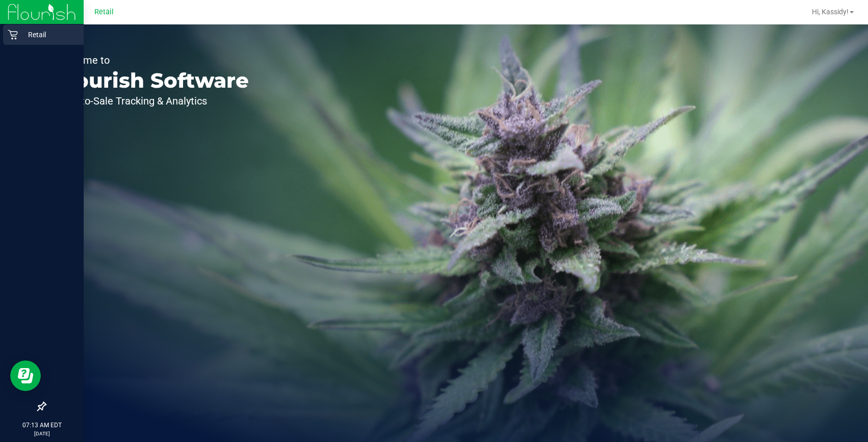 The width and height of the screenshot is (868, 442). Describe the element at coordinates (13, 34) in the screenshot. I see `inline-svg: Retail` at that location.